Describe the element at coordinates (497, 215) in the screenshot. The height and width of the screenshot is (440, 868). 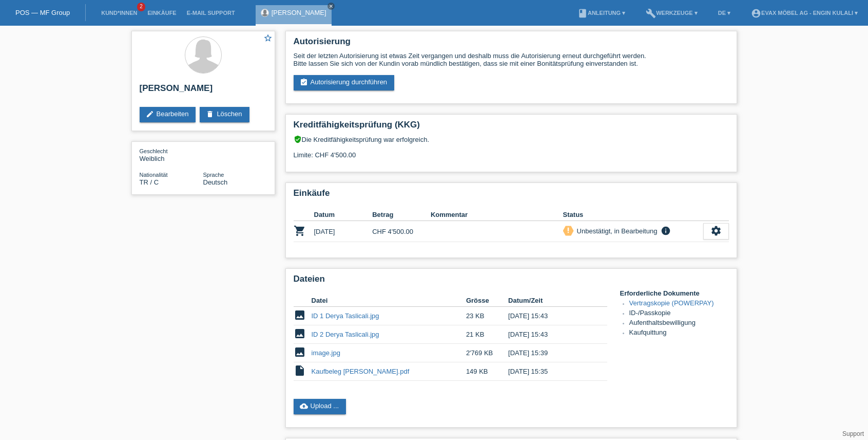
I see `th: Kommentar` at that location.